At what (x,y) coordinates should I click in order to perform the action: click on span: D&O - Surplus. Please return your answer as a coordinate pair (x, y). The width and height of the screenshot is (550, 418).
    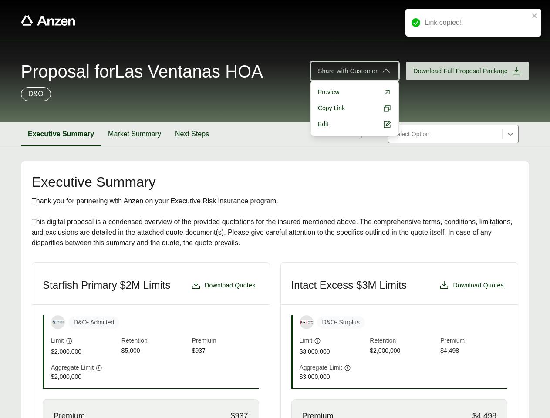
    Looking at the image, I should click on (341, 322).